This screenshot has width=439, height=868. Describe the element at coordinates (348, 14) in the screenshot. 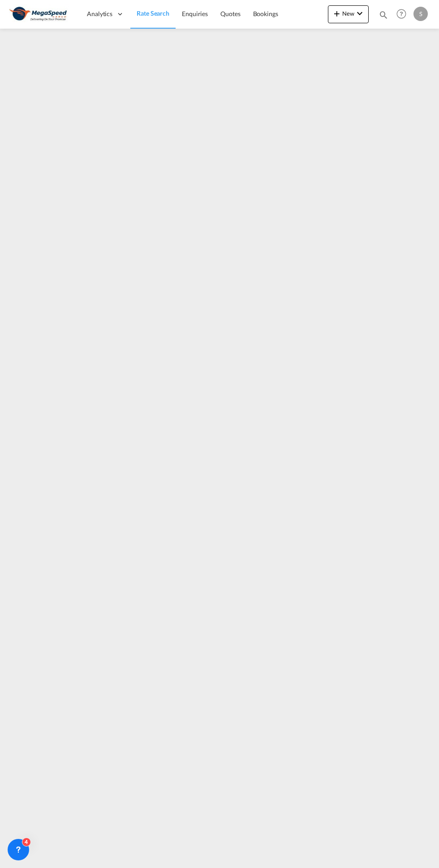

I see `span: New` at that location.